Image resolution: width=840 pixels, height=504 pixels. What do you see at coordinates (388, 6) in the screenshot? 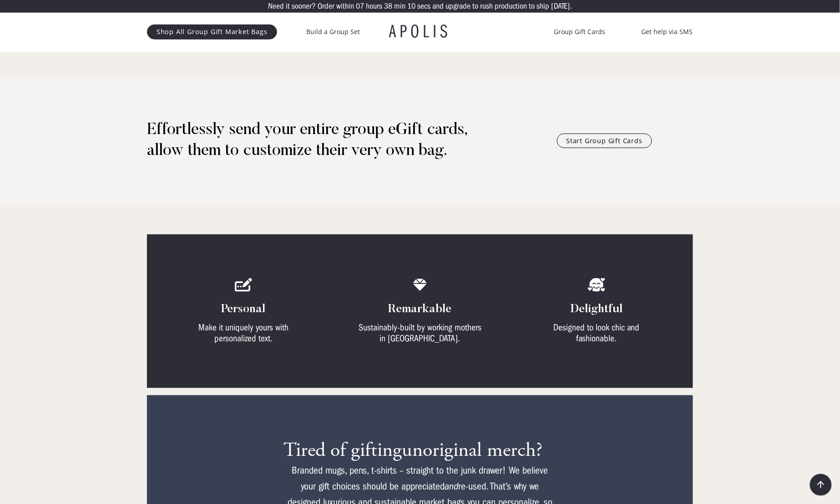
I see `p: 38` at bounding box center [388, 6].